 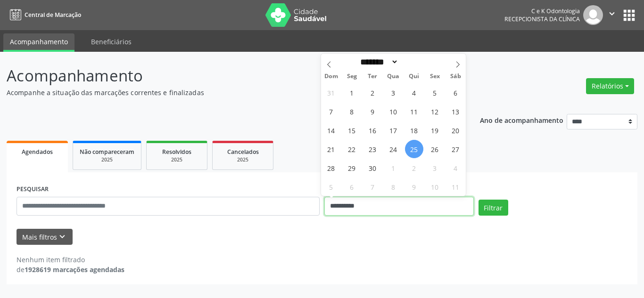 What do you see at coordinates (414, 168) in the screenshot?
I see `span: Outubro 2, 2025` at bounding box center [414, 168].